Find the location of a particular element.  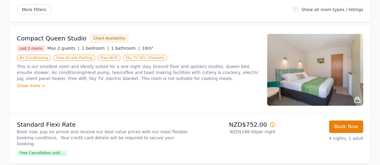

span: Max 2 guests | is located at coordinates (63, 48).